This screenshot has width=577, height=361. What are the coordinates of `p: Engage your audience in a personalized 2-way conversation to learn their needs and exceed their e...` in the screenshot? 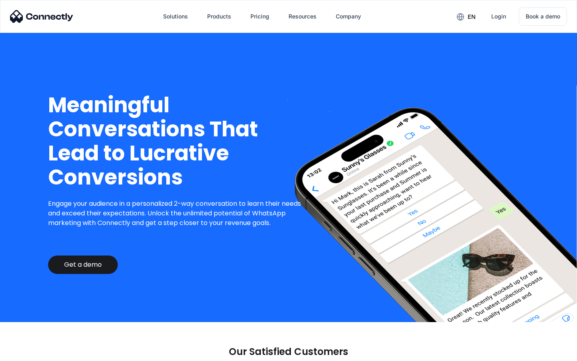 It's located at (178, 213).